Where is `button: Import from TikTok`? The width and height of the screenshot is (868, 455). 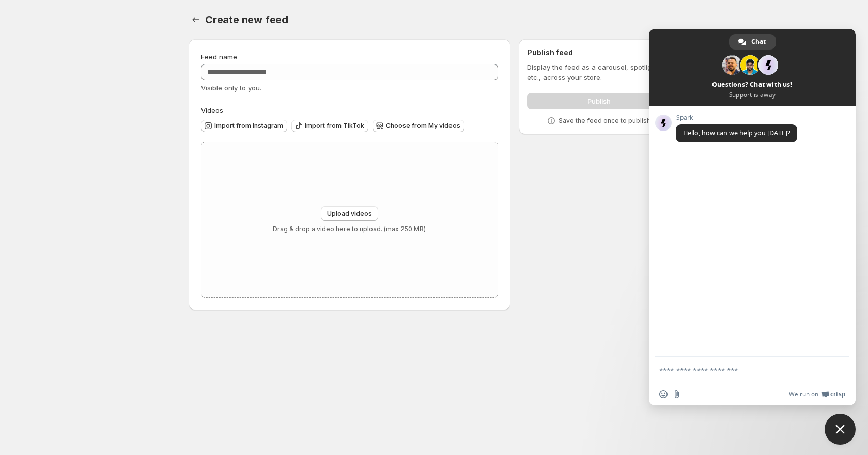 button: Import from TikTok is located at coordinates (330, 126).